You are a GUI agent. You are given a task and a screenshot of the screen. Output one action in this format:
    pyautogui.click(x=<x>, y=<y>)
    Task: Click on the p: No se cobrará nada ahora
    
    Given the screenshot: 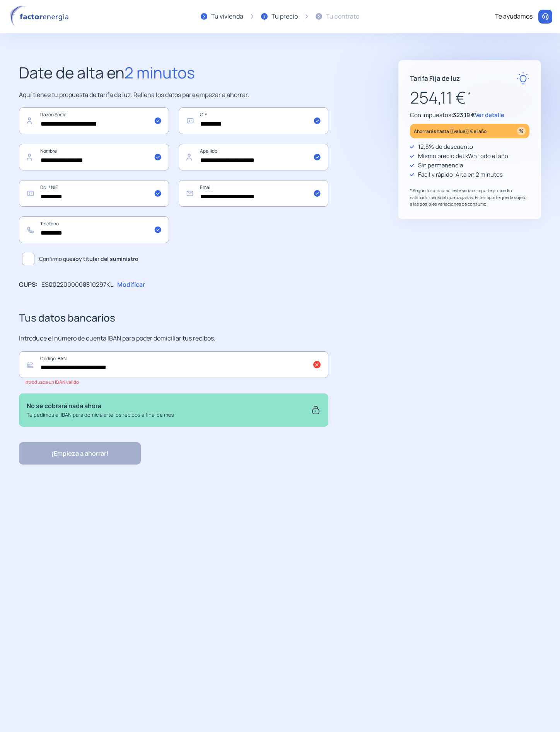 What is the action you would take?
    pyautogui.click(x=100, y=407)
    